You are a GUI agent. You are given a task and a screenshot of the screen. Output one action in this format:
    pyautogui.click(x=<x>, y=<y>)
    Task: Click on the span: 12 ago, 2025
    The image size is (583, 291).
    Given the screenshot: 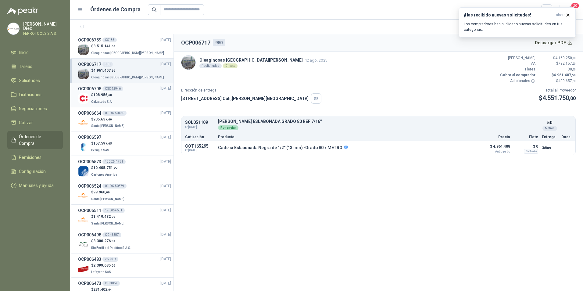 What is the action you would take?
    pyautogui.click(x=316, y=60)
    